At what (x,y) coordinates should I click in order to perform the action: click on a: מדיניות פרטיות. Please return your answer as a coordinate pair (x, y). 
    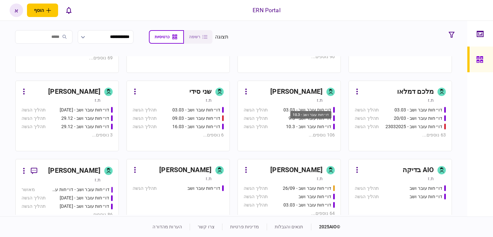
    Looking at the image, I should click on (245, 227).